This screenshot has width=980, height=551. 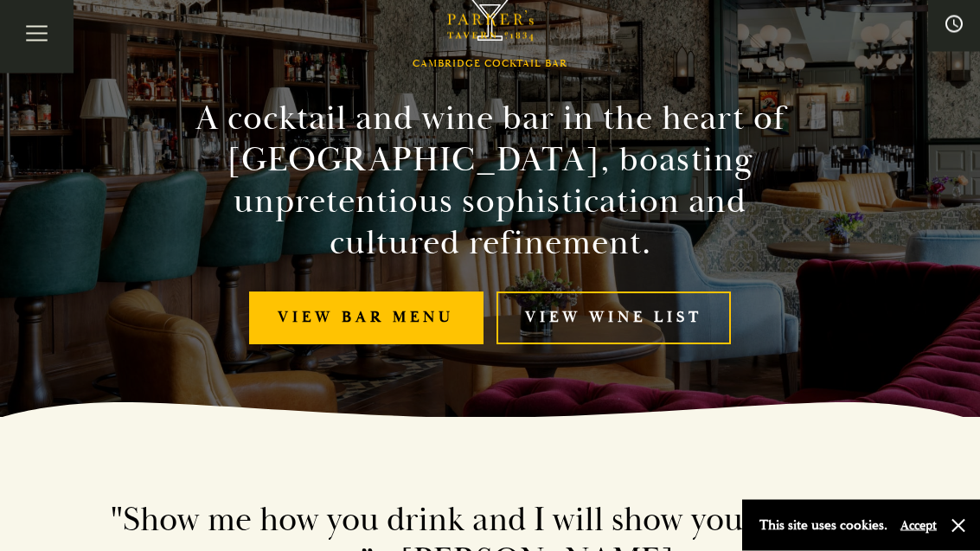 What do you see at coordinates (366, 318) in the screenshot?
I see `a: View bar menu` at bounding box center [366, 318].